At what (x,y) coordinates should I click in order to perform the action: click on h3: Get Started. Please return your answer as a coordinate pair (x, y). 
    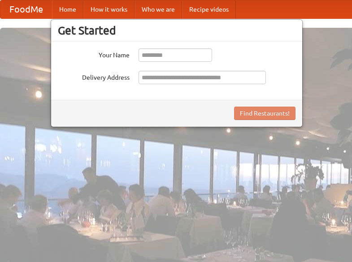
    Looking at the image, I should click on (177, 31).